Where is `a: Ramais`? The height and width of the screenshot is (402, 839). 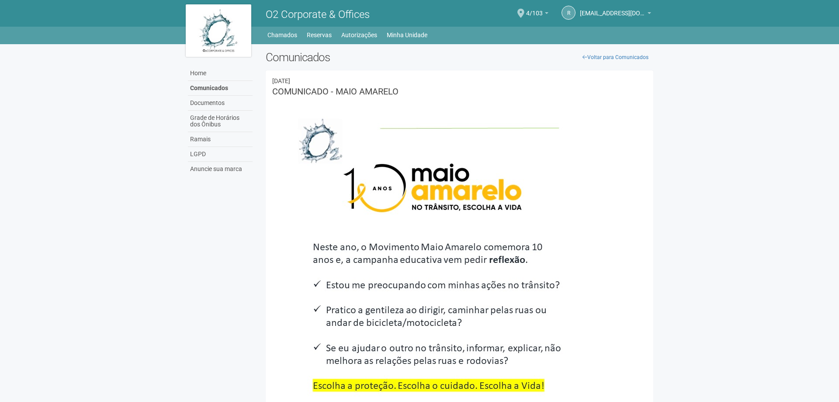
a: Ramais is located at coordinates (220, 139).